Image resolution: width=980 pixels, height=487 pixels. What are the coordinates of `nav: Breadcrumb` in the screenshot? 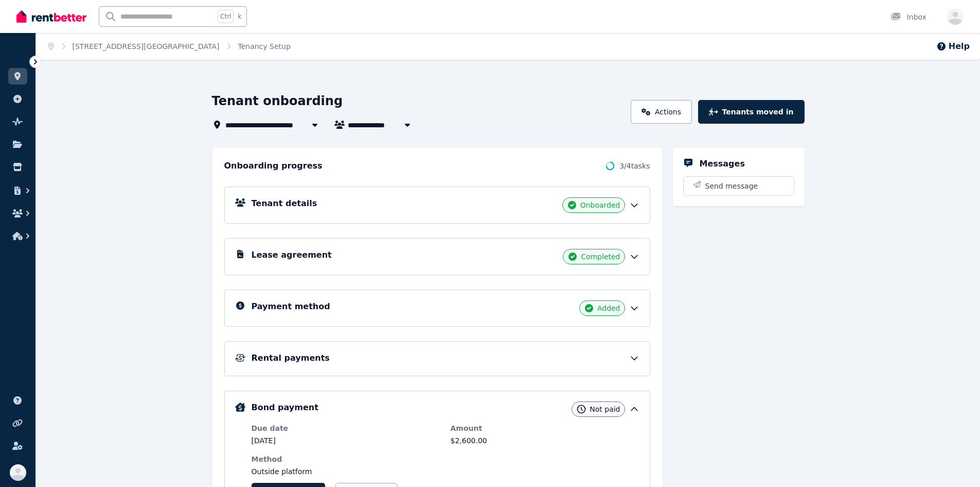 It's located at (169, 46).